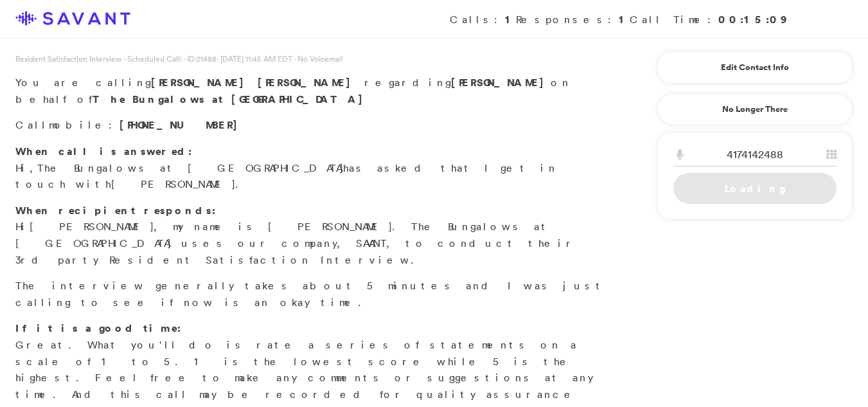 This screenshot has width=868, height=407. I want to click on strong: 00:15:09, so click(753, 19).